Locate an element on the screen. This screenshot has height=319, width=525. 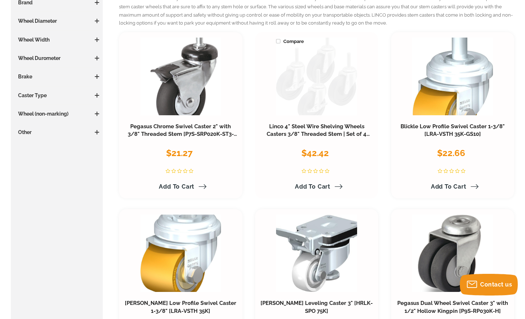
a: Pegasus Chrome Swivel Caster 2" with 3/8" Threaded Stem [P7S-SRP020K-ST3-TB] is located at coordinates (182, 135).